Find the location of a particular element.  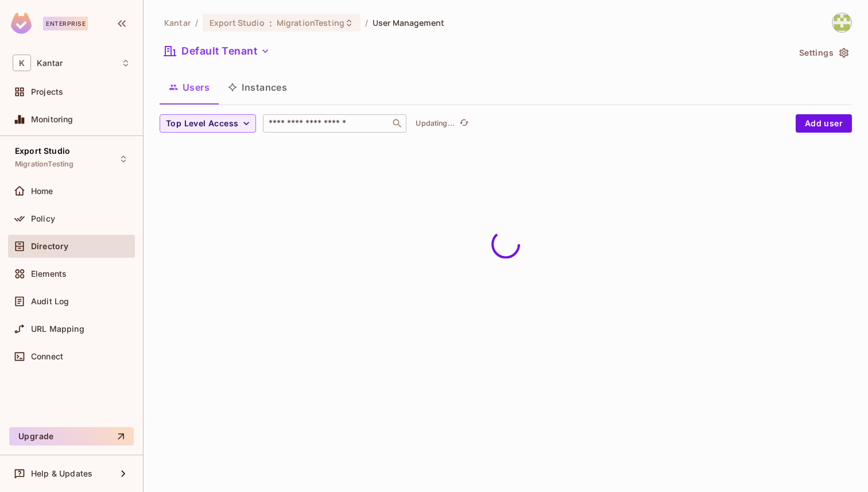

span: Help & Updates is located at coordinates (62, 473).